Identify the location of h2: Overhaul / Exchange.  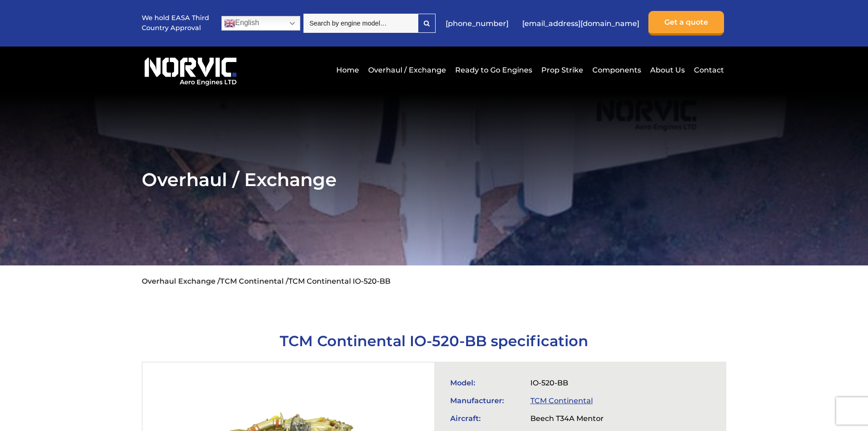
(434, 179).